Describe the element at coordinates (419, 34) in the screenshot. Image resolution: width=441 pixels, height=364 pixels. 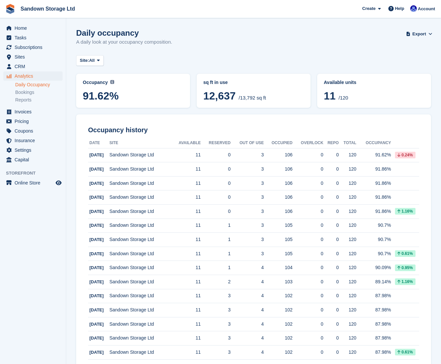
I see `button: Export` at that location.